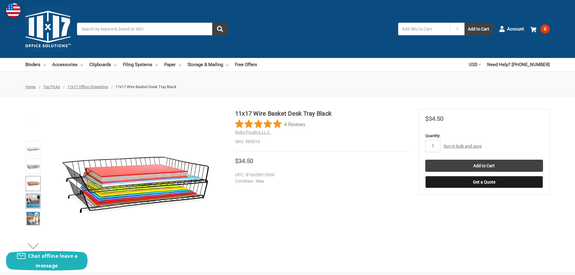 The height and width of the screenshot is (275, 575). I want to click on span: Top Picks, so click(52, 87).